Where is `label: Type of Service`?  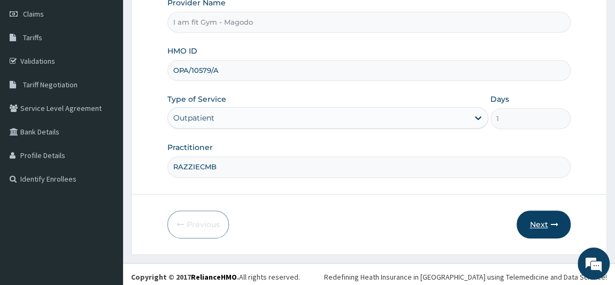
label: Type of Service is located at coordinates (197, 99).